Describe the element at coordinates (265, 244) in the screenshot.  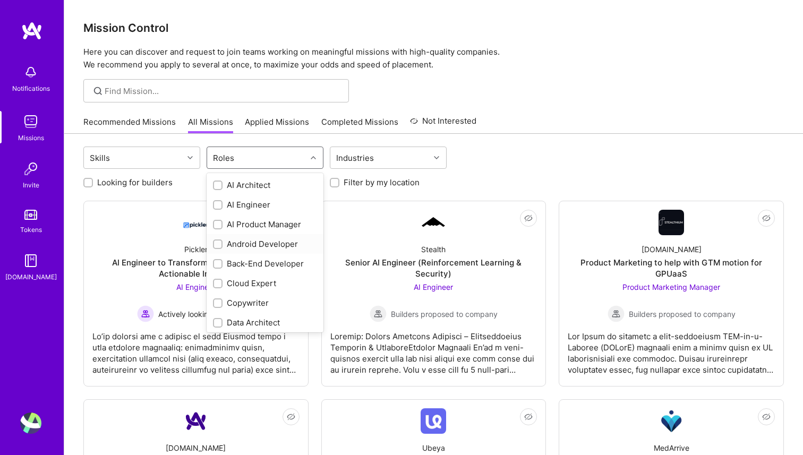
I see `div: Android Developer` at that location.